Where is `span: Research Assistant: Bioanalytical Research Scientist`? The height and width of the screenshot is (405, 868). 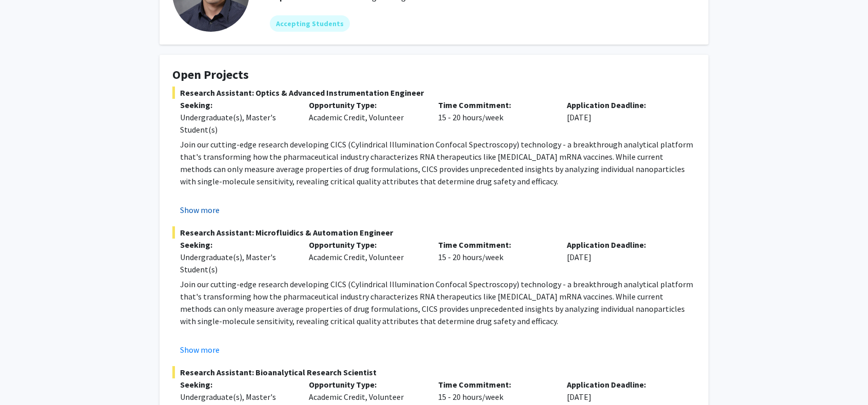 span: Research Assistant: Bioanalytical Research Scientist is located at coordinates (434, 373).